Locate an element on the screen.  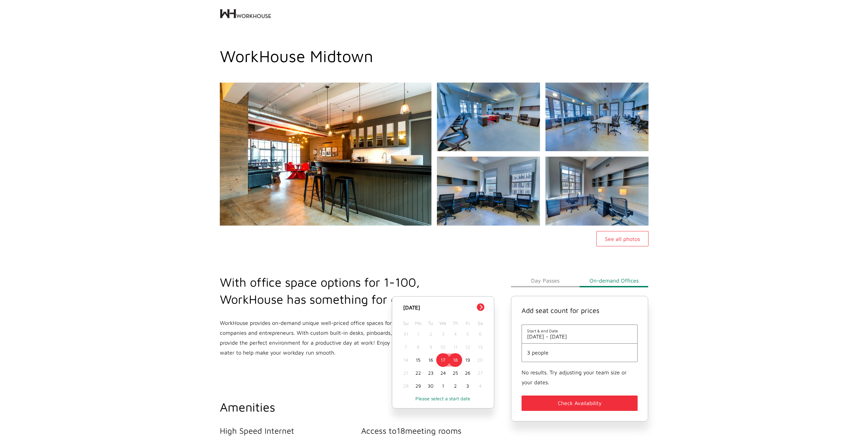
h2: With office space options for 1-100, WorkHouse has something for everyone. is located at coordinates (350, 291).